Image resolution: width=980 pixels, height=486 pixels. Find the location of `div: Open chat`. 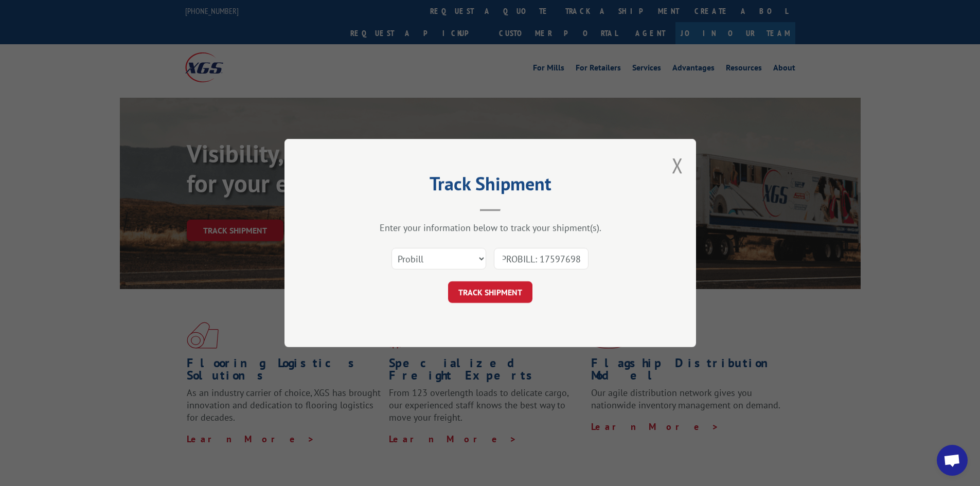

div: Open chat is located at coordinates (953, 461).